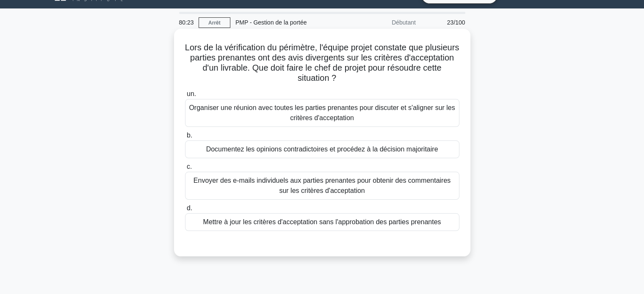 The width and height of the screenshot is (644, 294). What do you see at coordinates (456, 22) in the screenshot?
I see `font: 23/100` at bounding box center [456, 22].